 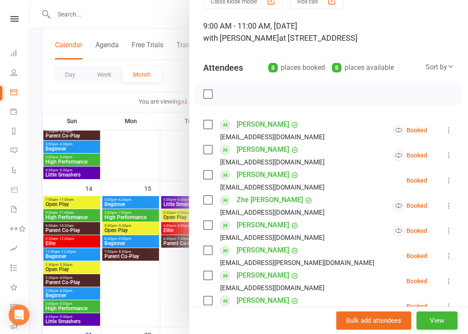 What do you see at coordinates (374, 320) in the screenshot?
I see `button: Bulk add attendees` at bounding box center [374, 320].